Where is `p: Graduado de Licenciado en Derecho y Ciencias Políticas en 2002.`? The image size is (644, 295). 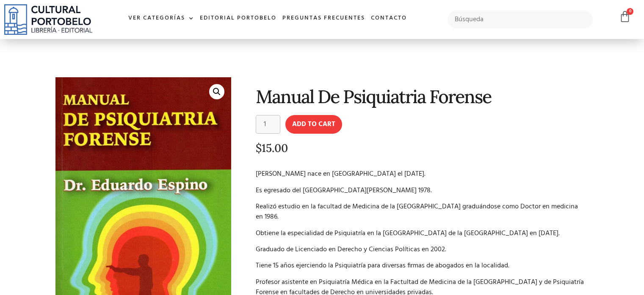 p: Graduado de Licenciado en Derecho y Ciencias Políticas en 2002. is located at coordinates (421, 249).